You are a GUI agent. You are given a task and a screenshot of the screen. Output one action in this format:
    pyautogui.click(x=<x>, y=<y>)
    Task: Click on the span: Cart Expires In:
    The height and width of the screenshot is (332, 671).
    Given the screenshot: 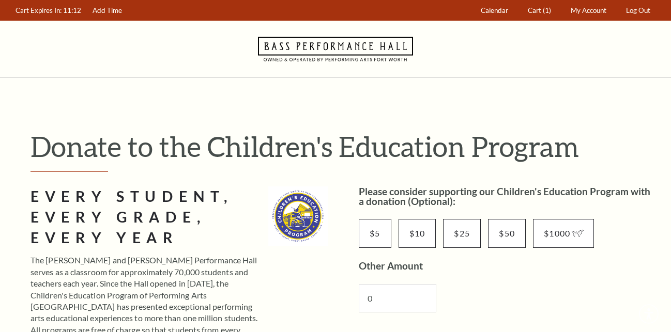 What is the action you would take?
    pyautogui.click(x=38, y=10)
    